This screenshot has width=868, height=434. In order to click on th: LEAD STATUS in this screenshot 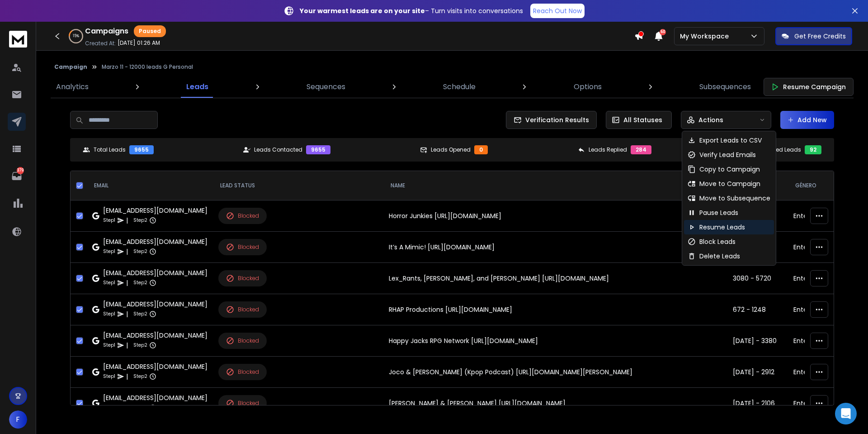, I will do `click(298, 185)`.